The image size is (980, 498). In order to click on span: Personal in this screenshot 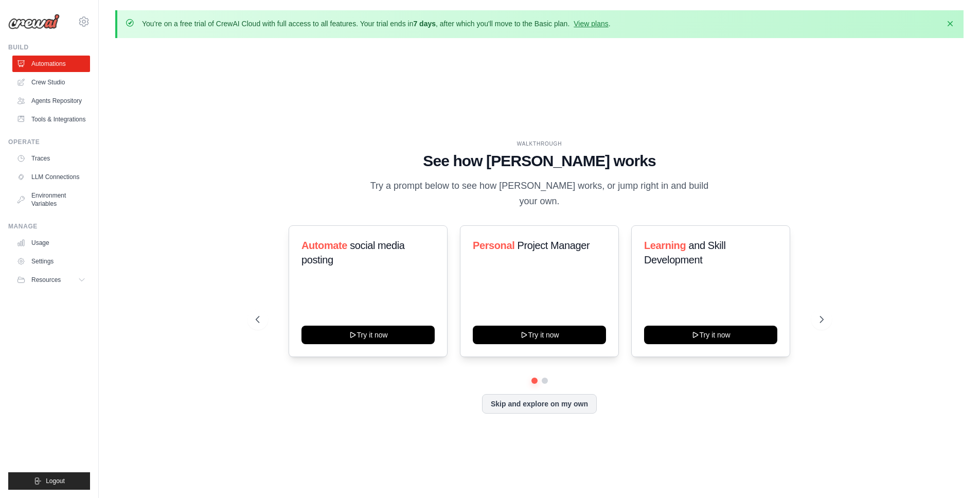, I will do `click(493, 246)`.